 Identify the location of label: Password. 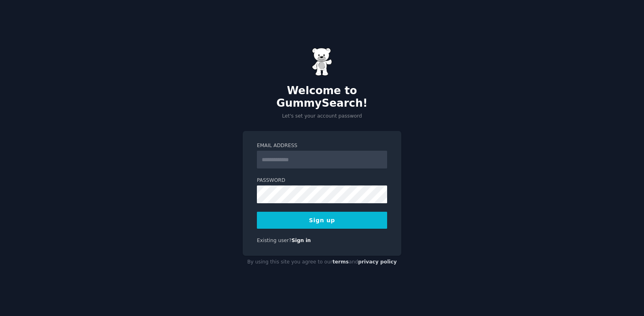
(322, 181).